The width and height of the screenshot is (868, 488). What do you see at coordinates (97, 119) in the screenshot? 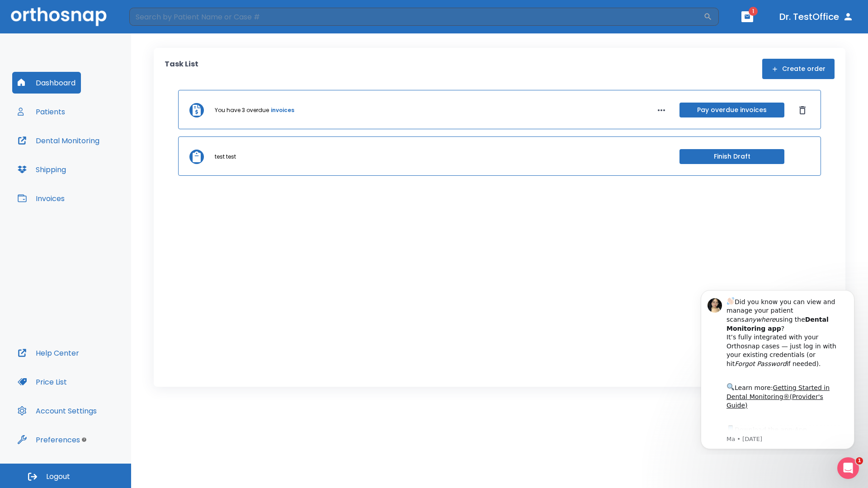
I see `div: Learn more: ​` at bounding box center [97, 119].